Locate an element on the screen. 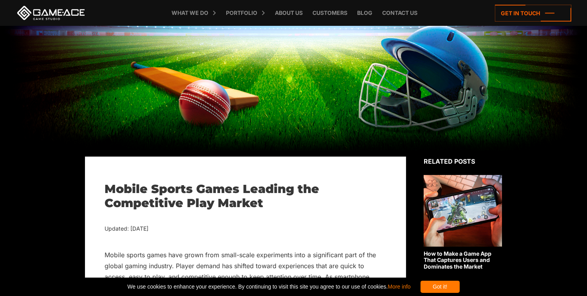 The width and height of the screenshot is (587, 296). a: More info is located at coordinates (399, 286).